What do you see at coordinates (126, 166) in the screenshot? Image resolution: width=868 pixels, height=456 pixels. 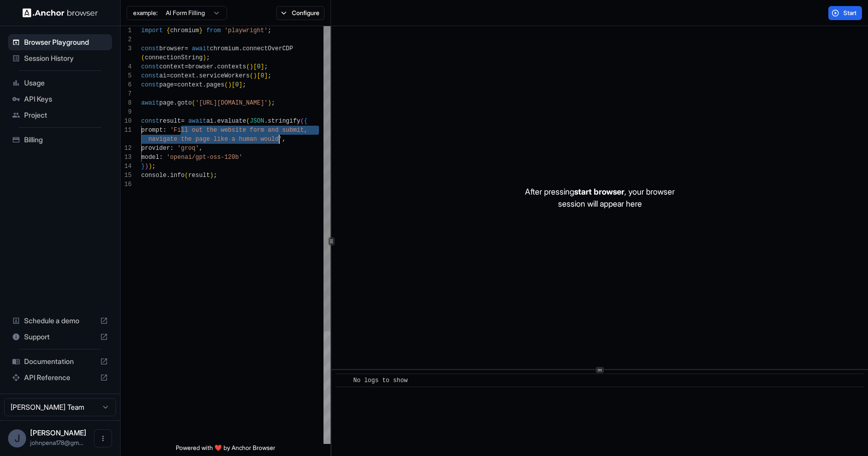 I see `div: 14` at bounding box center [126, 166].